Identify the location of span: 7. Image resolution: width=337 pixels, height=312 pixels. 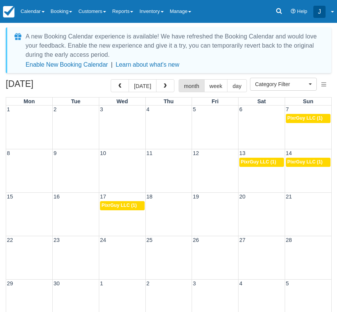
(287, 109).